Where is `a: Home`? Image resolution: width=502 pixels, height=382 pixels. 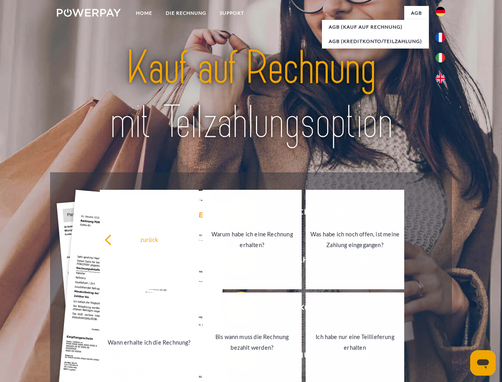 a: Home is located at coordinates (144, 13).